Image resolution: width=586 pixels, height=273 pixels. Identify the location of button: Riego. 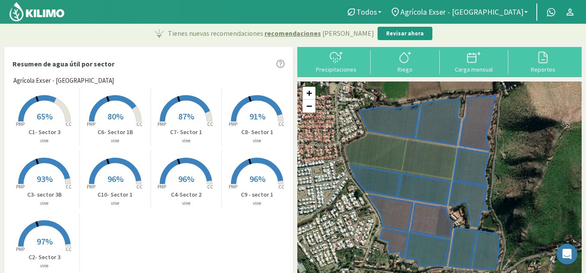
(405, 61).